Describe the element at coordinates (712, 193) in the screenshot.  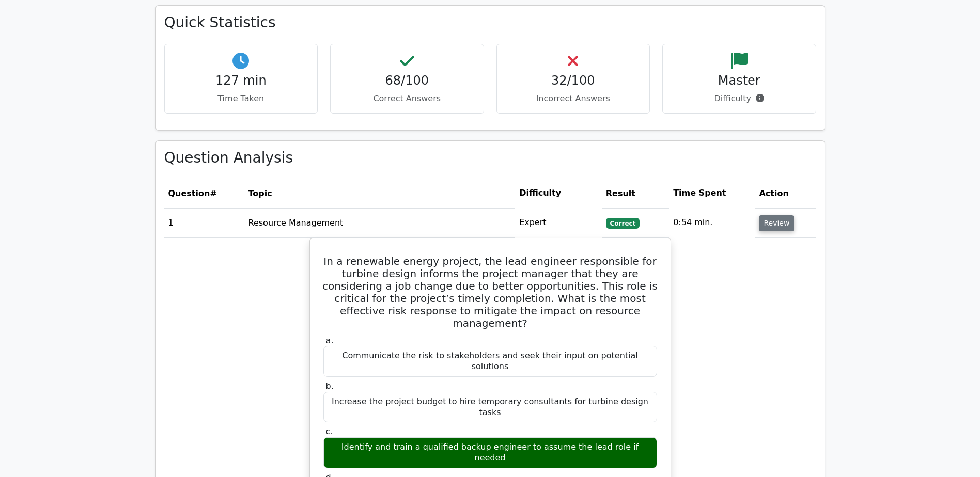
I see `th: Time Spent` at that location.